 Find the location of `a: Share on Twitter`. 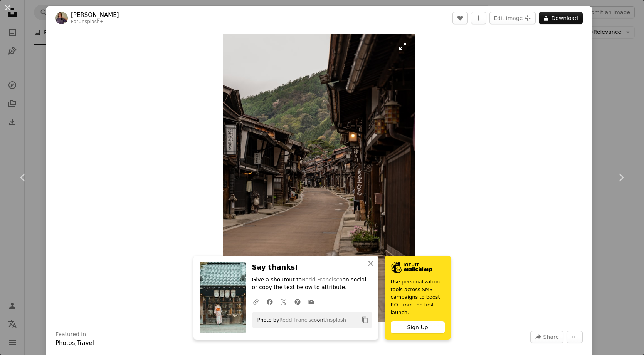

a: Share on Twitter is located at coordinates (284, 302).